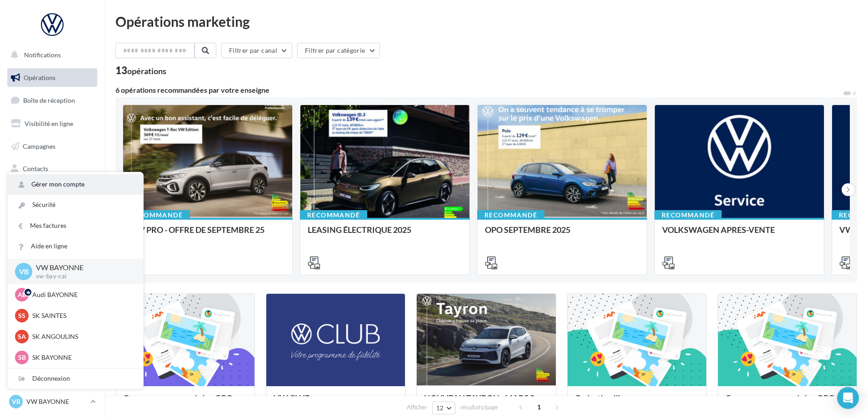  I want to click on span: Boîte de réception, so click(49, 100).